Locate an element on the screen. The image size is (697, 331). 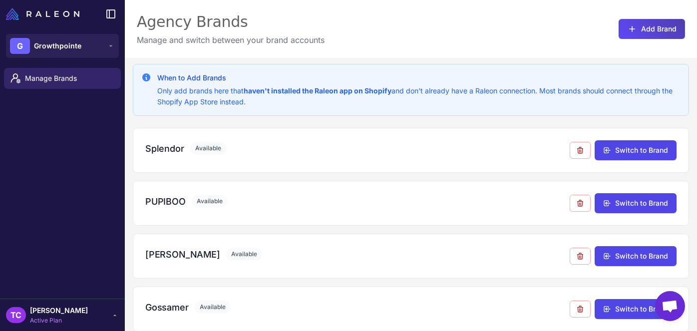
h3: PUPIBOO is located at coordinates (165, 201).